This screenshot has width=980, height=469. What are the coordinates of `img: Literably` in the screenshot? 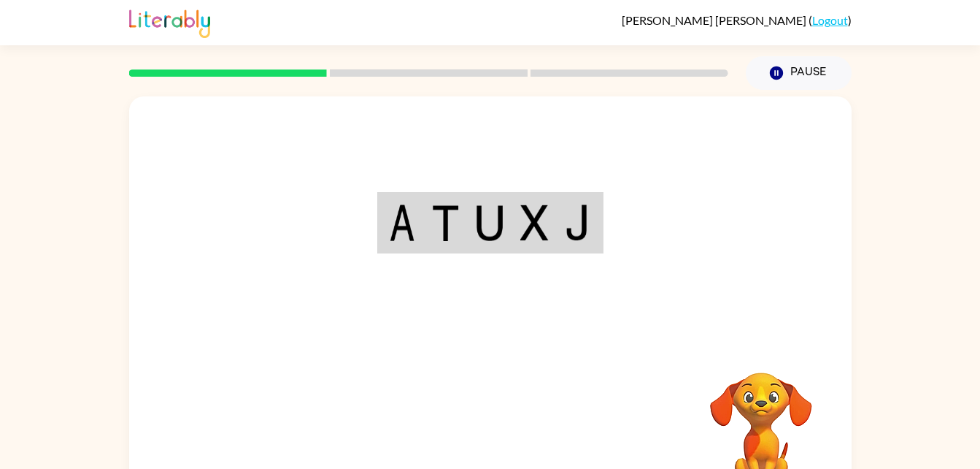 It's located at (170, 22).